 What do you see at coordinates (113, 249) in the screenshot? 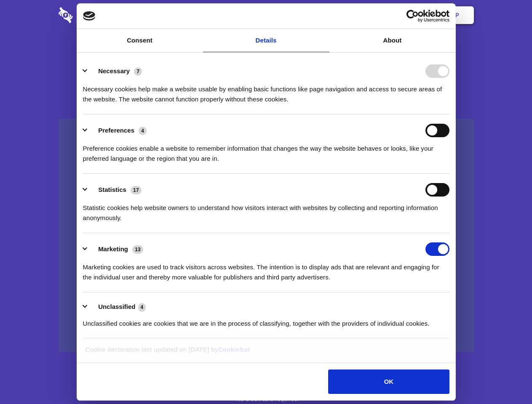
I see `label: Marketing` at bounding box center [113, 249].